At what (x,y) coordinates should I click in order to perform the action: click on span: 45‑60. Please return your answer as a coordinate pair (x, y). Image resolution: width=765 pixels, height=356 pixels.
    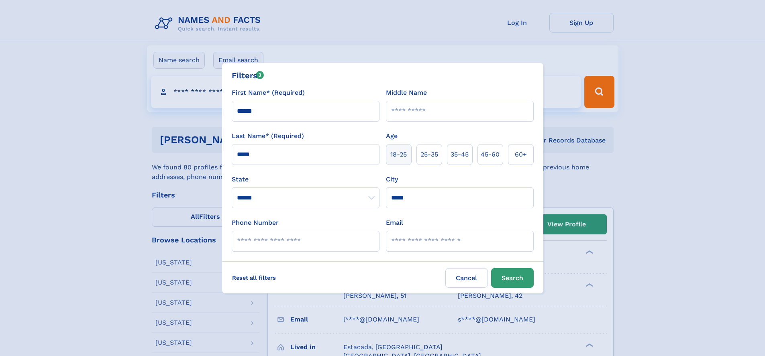
    Looking at the image, I should click on (490, 155).